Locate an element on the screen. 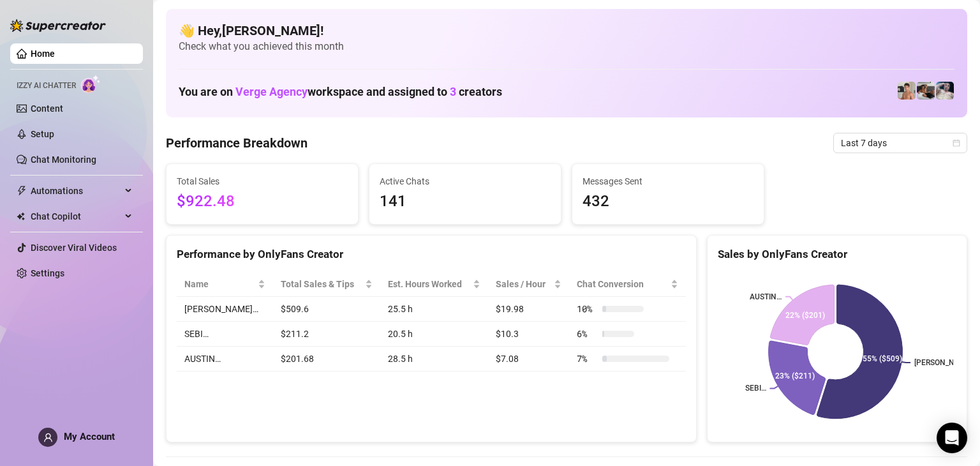 This screenshot has height=466, width=980. span: Check what you achieved this month is located at coordinates (566, 46).